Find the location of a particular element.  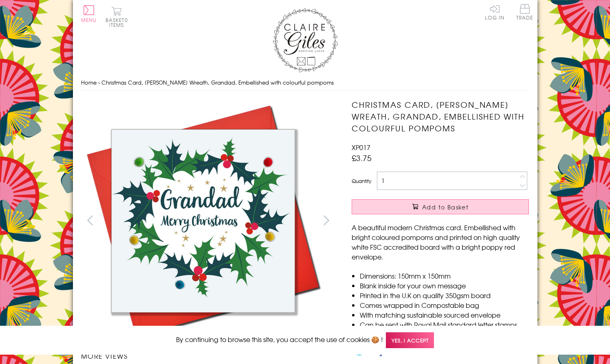

span: Trade is located at coordinates (525, 12).